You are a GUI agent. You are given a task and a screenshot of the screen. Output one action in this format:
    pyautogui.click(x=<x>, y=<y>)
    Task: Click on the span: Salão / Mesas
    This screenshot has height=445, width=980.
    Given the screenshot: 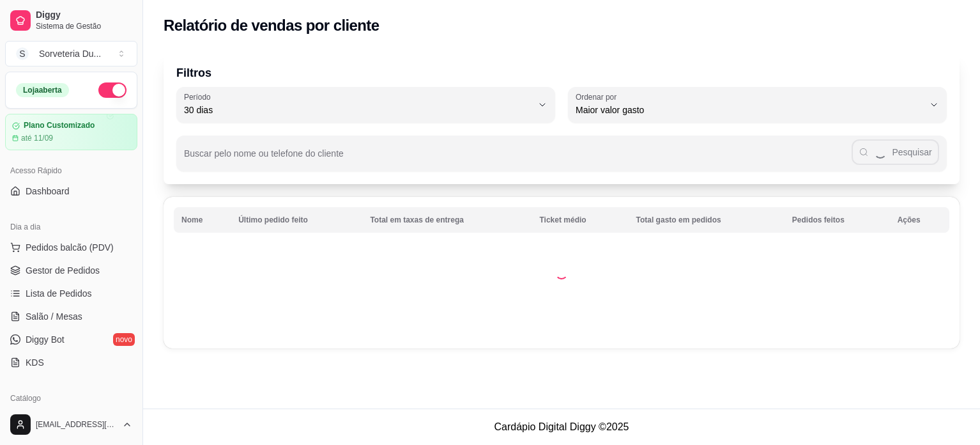 What is the action you would take?
    pyautogui.click(x=53, y=316)
    